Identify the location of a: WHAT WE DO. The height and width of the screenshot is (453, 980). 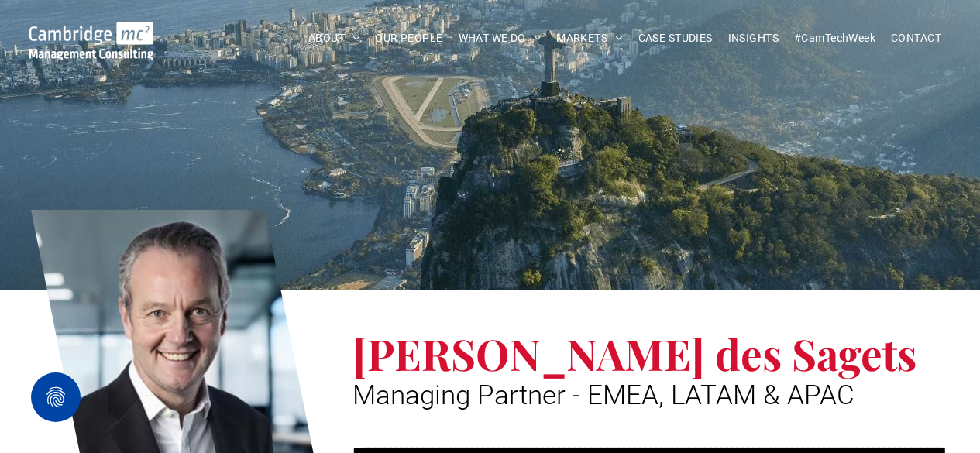
(500, 38).